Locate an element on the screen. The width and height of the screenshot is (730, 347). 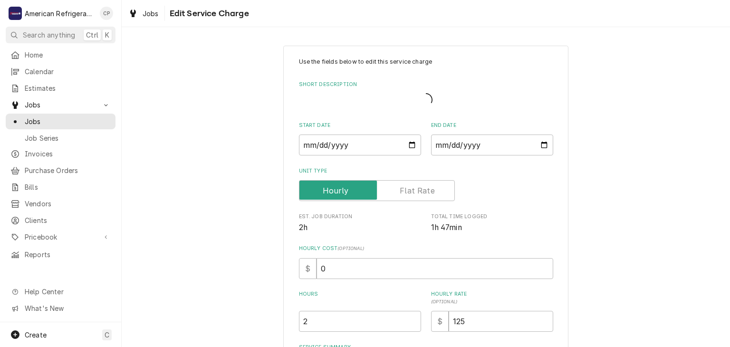
label: Short Description is located at coordinates (426, 85).